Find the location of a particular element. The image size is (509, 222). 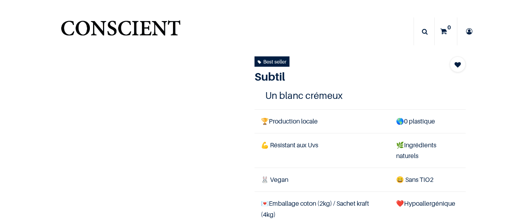

td: Production locale is located at coordinates (322, 121).